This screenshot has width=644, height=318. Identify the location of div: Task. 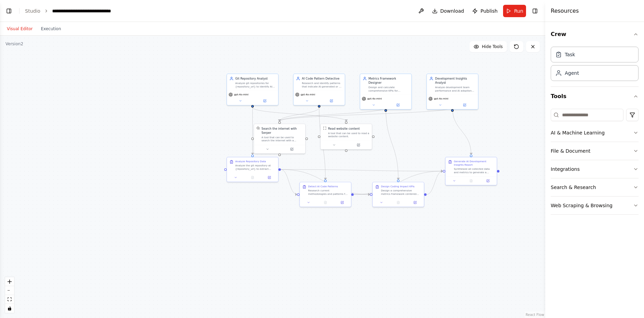
(570, 54).